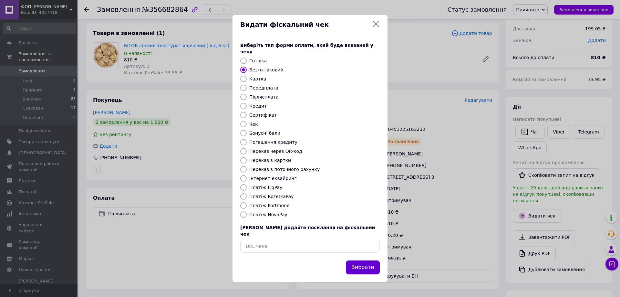 This screenshot has height=297, width=620. What do you see at coordinates (284, 169) in the screenshot?
I see `label: Переказ з поточного рахунку` at bounding box center [284, 169].